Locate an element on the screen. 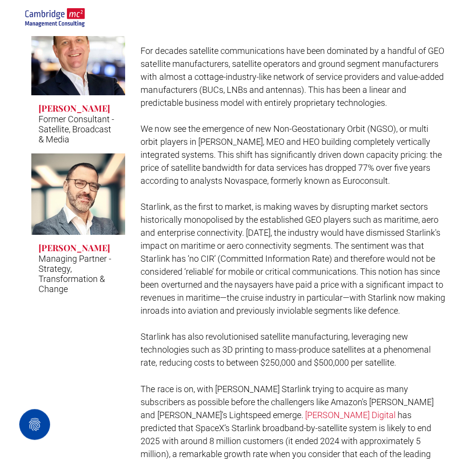 The image size is (476, 459). p: Managing Partner - Strategy, Transformation & Change is located at coordinates (78, 274).